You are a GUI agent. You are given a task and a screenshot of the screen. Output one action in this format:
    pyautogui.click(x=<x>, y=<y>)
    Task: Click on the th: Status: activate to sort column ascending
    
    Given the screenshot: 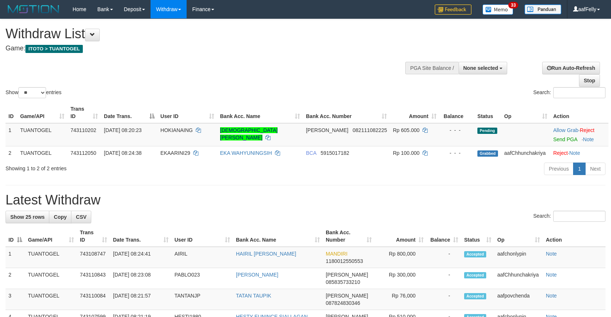 What is the action you would take?
    pyautogui.click(x=478, y=236)
    